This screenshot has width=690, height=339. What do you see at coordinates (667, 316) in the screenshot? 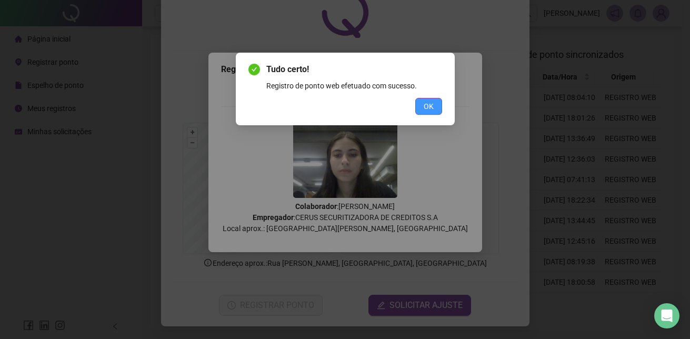
I see `div: Open Intercom Messenger` at bounding box center [667, 316].